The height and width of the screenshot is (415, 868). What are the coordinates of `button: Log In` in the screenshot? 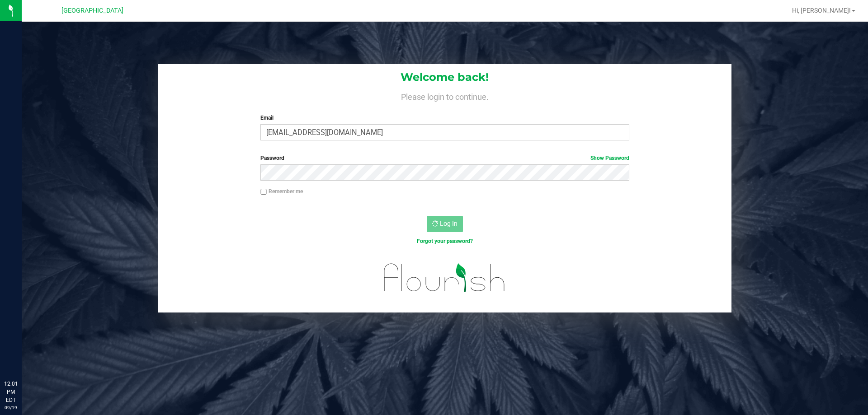 It's located at (445, 224).